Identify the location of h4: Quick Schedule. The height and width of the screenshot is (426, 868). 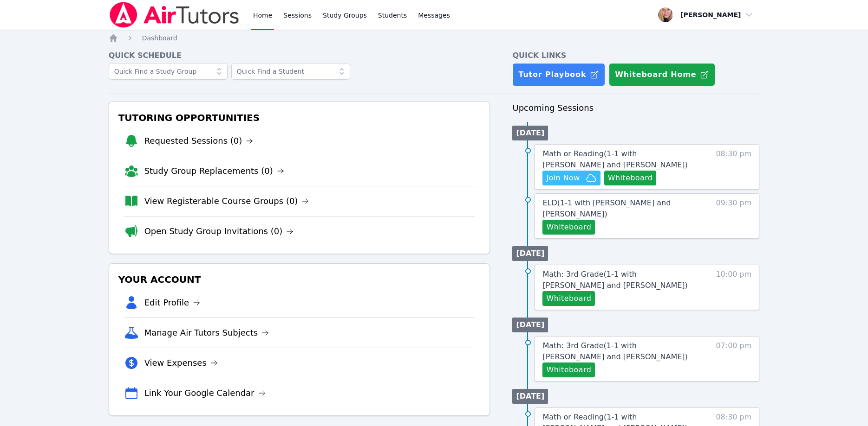
(299, 56).